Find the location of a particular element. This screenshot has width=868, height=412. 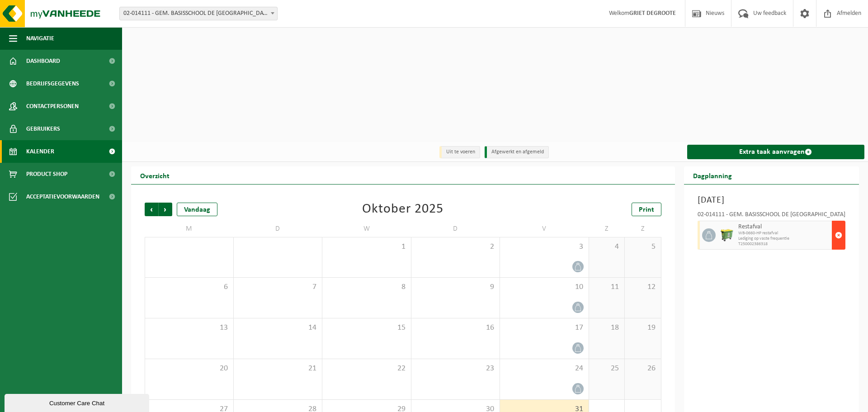

span: 3 is located at coordinates (544, 247).